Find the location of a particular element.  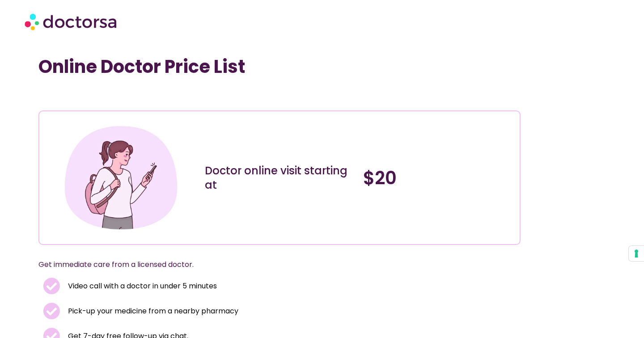

p: Get immediate care from a licensed doctor. is located at coordinates (268, 265).